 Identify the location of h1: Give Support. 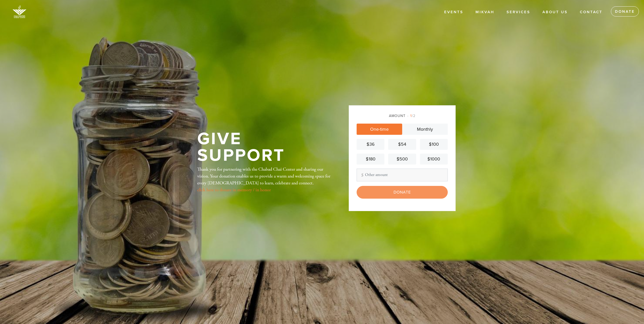
(265, 147).